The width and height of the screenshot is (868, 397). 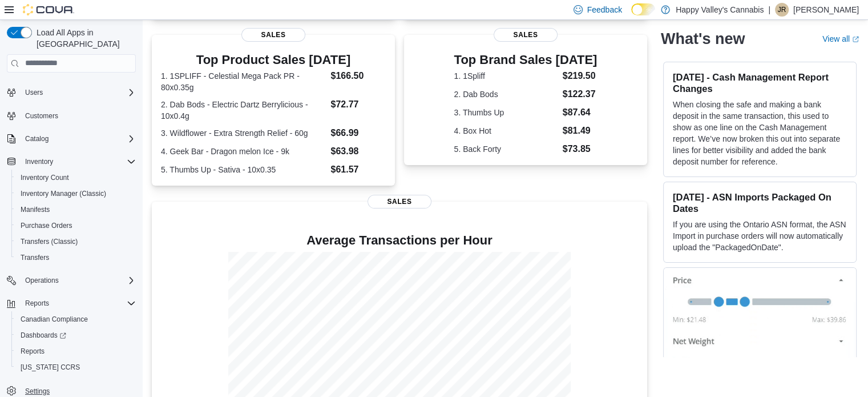 I want to click on span: Catalog, so click(x=78, y=139).